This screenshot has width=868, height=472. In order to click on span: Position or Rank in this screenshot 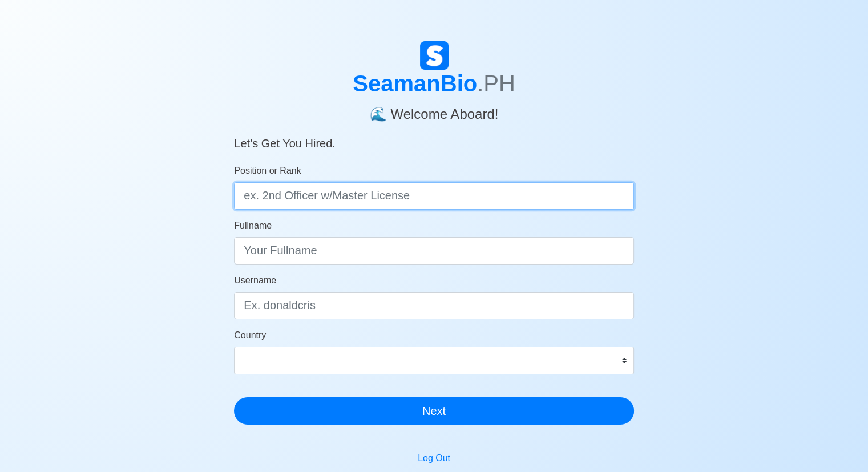, I will do `click(267, 170)`.